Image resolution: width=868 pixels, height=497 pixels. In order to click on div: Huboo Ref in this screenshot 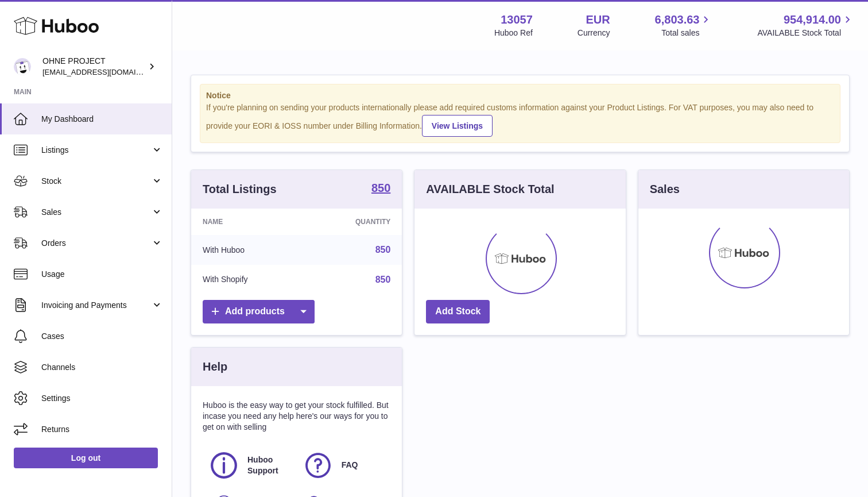, I will do `click(513, 33)`.